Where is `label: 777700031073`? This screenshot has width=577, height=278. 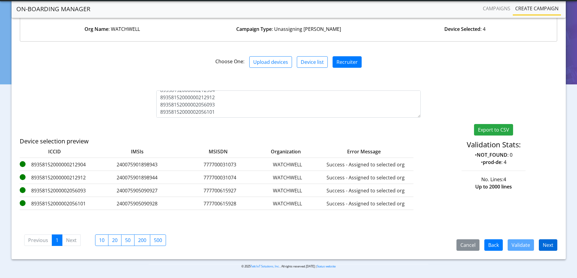 label: 777700031073 is located at coordinates (220, 165).